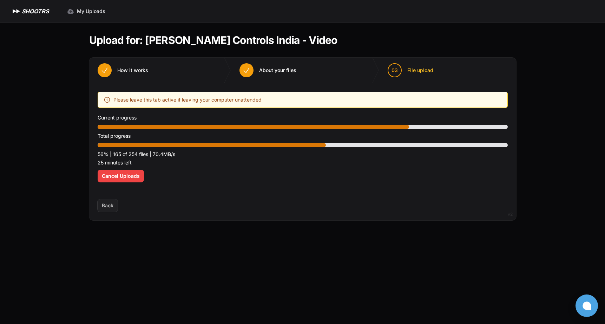 This screenshot has width=605, height=324. I want to click on p: Total progress, so click(303, 136).